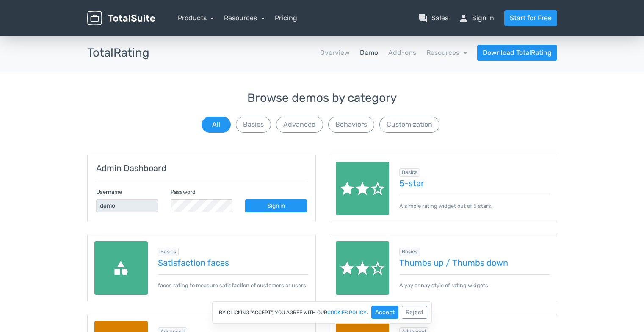 The image size is (644, 332). I want to click on button: Advanced, so click(300, 124).